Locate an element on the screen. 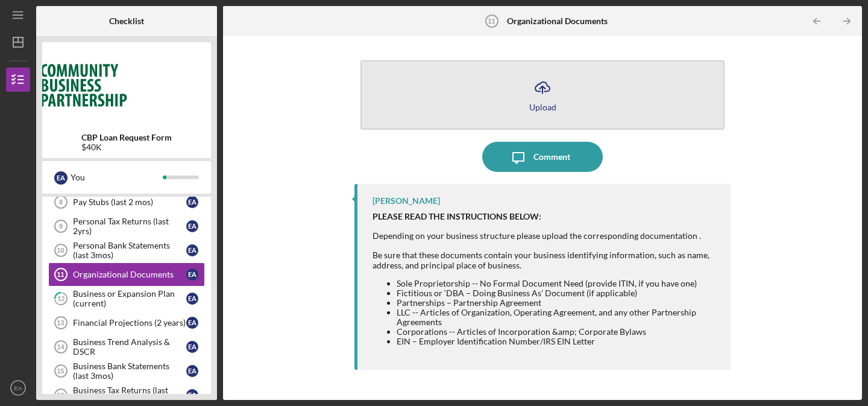 This screenshot has width=868, height=406. tspan: 8 is located at coordinates (61, 202).